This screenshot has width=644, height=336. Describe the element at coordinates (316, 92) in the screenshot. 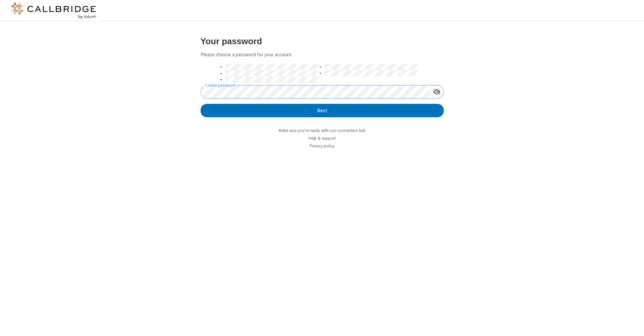

I see `input: Create password` at that location.